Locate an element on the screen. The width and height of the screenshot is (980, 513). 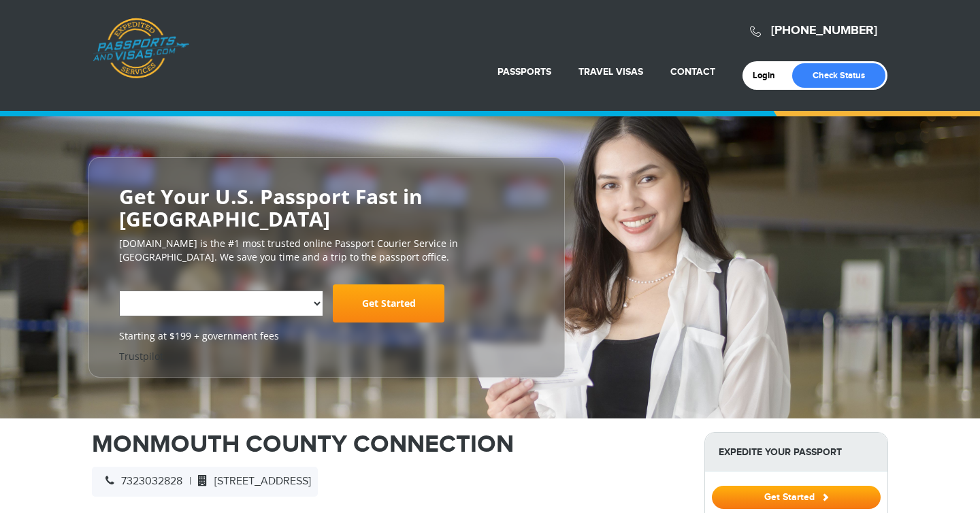
span: Starting at $199 + government fees is located at coordinates (327, 336).